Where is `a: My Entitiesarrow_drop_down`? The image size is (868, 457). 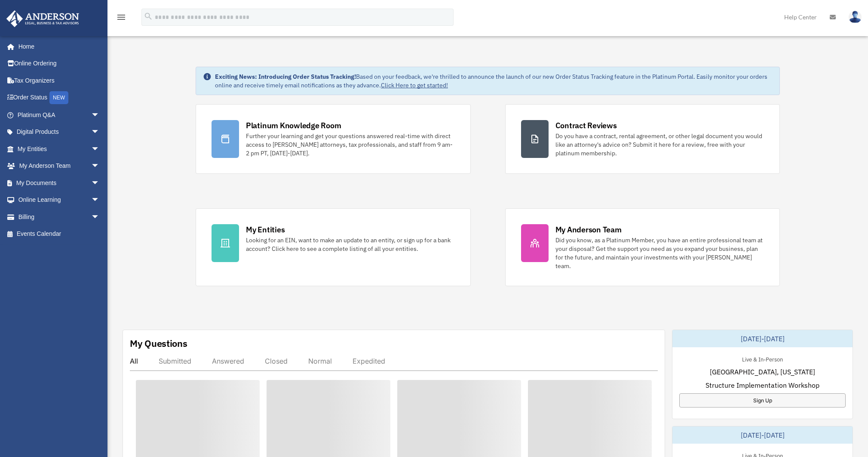 a: My Entitiesarrow_drop_down is located at coordinates (59, 149).